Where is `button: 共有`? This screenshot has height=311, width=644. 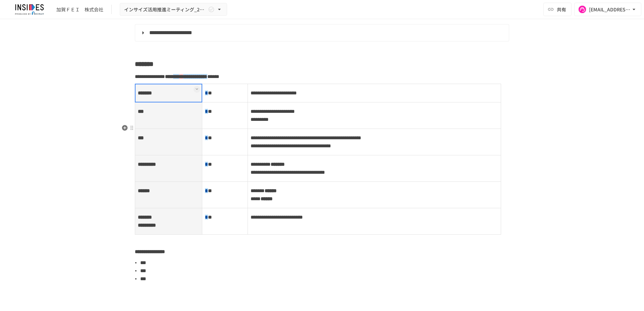
button: 共有 is located at coordinates (558, 9).